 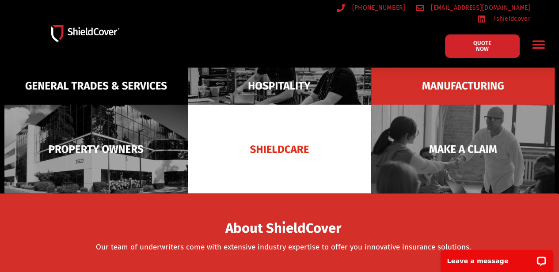 What do you see at coordinates (504, 19) in the screenshot?
I see `a: /shieldcover` at bounding box center [504, 19].